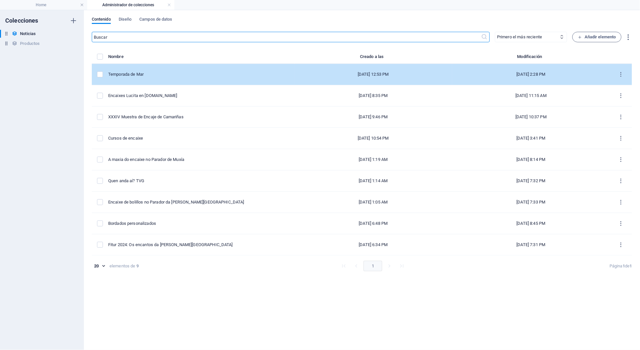  I want to click on span: Diseño, so click(125, 20).